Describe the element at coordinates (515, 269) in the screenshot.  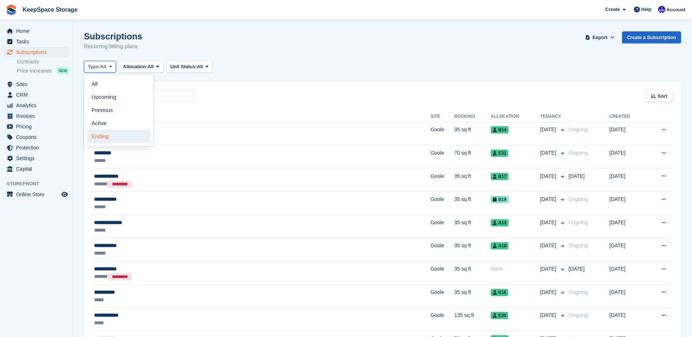
I see `div: None` at that location.